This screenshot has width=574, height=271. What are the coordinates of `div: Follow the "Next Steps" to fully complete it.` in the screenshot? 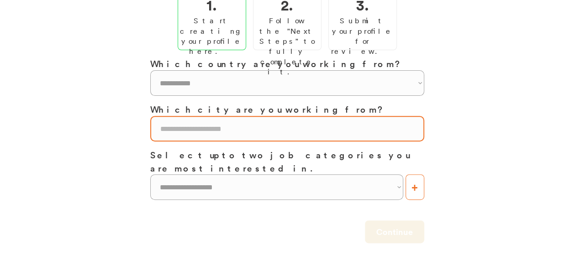 It's located at (287, 46).